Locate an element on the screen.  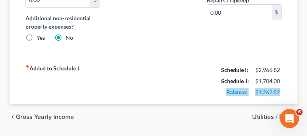
label: Additional non-residential property expenses? is located at coordinates (63, 22).